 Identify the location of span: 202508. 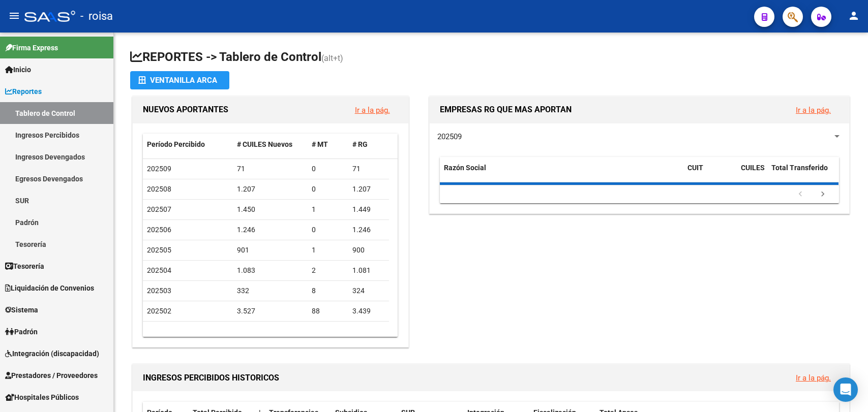
(159, 189).